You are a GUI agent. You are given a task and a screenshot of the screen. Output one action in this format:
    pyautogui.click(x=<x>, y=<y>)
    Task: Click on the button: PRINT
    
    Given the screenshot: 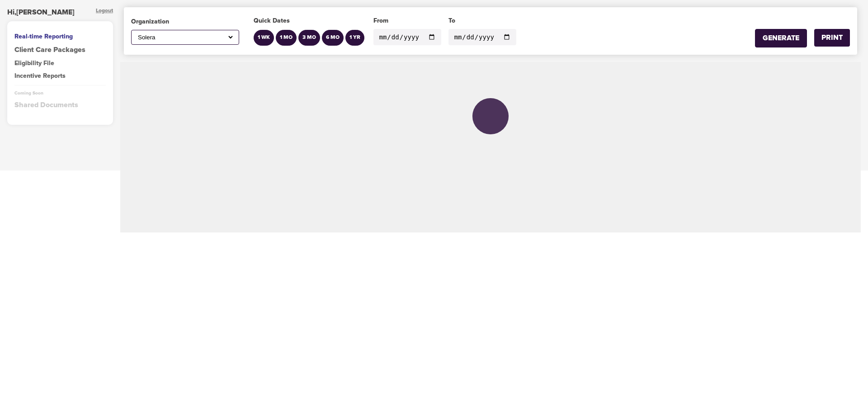 What is the action you would take?
    pyautogui.click(x=832, y=38)
    